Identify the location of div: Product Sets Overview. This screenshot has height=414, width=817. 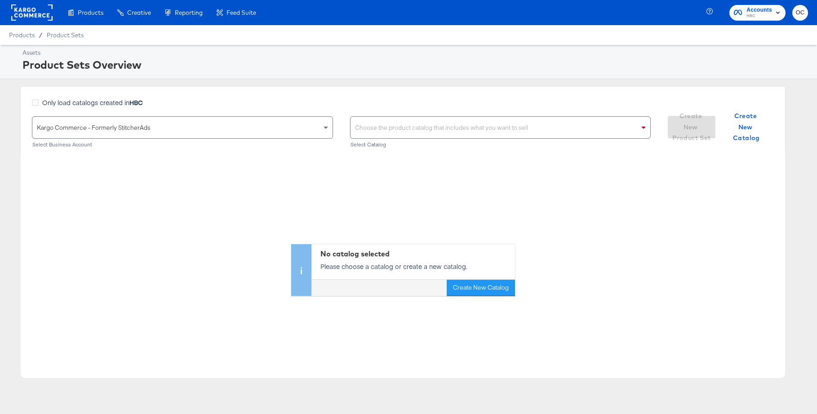
(414, 65).